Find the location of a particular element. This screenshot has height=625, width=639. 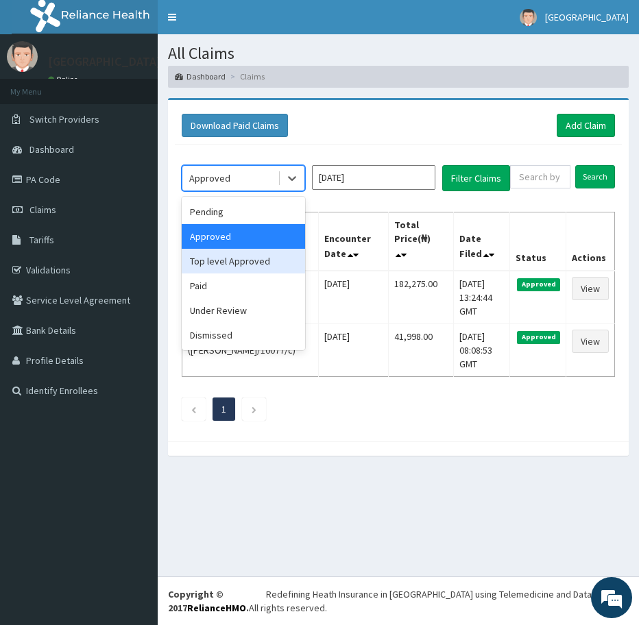

th: Encounter Date is located at coordinates (354, 241).